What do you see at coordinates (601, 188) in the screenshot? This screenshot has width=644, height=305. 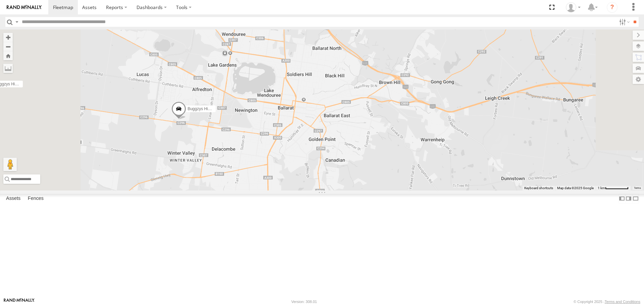 I see `span: 1 km` at bounding box center [601, 188].